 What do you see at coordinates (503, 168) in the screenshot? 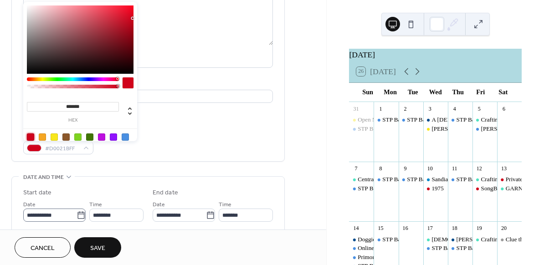
I see `div: 13` at bounding box center [503, 168].